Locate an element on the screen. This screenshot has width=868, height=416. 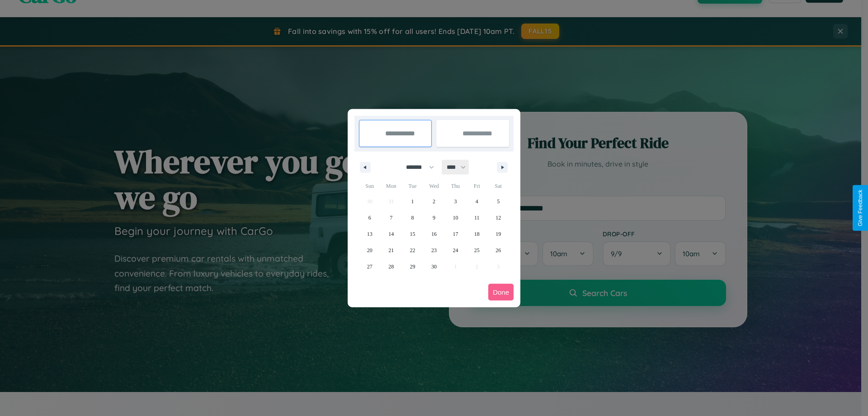
button: 16 is located at coordinates (433, 234).